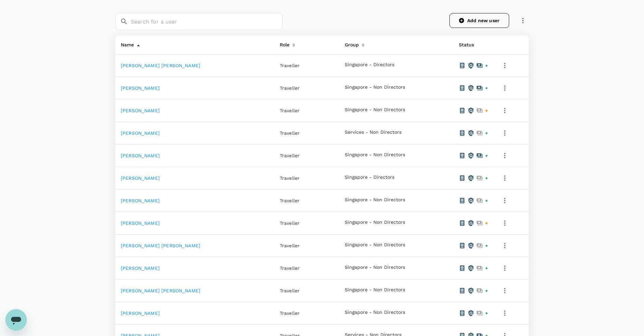 The image size is (644, 336). I want to click on th: Status, so click(474, 45).